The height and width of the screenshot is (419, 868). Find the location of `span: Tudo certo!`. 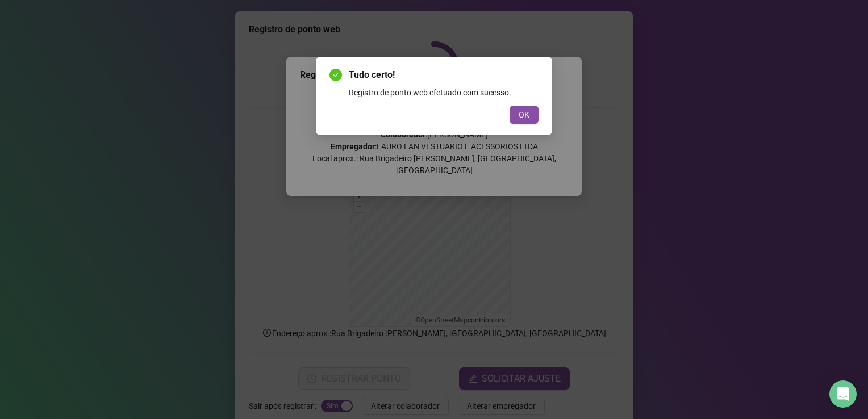

span: Tudo certo! is located at coordinates (444, 75).